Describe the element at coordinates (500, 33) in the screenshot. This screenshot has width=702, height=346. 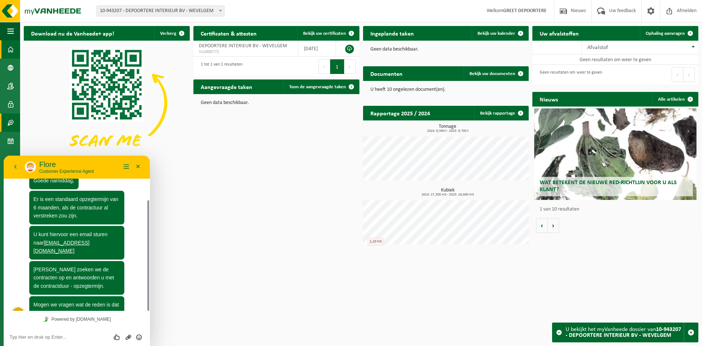
I see `a: Bekijk uw kalender` at that location.